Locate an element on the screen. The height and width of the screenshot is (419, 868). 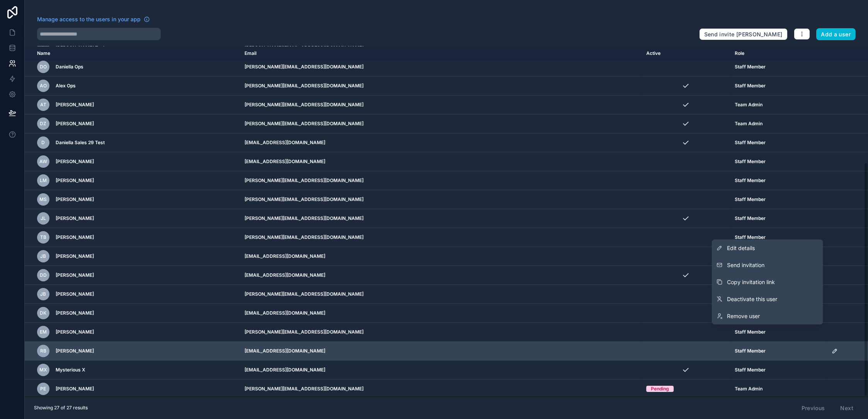
span: D is located at coordinates (43, 143).